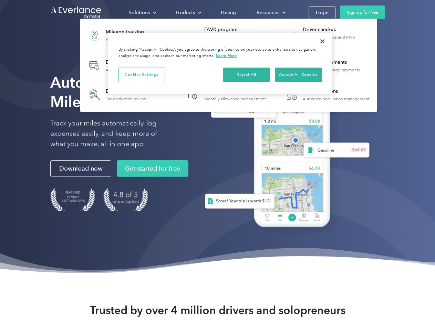  I want to click on nav: Products, so click(228, 65).